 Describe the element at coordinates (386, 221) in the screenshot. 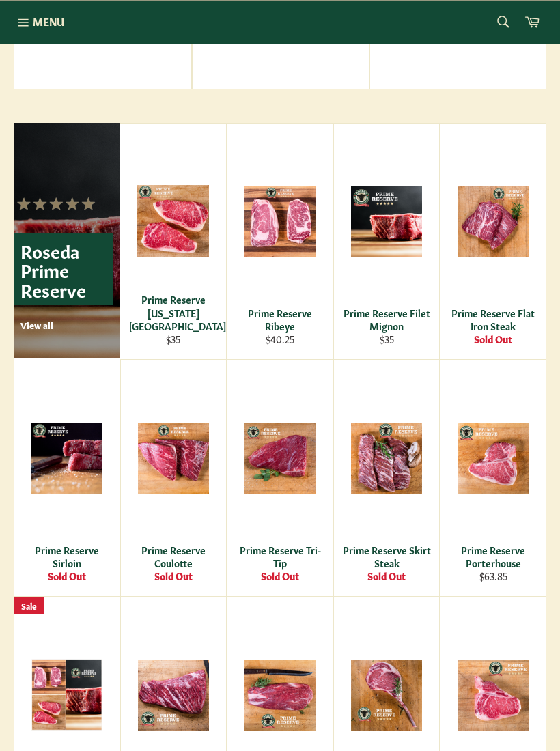

I see `img: Prime Reserve Filet Mignon` at that location.